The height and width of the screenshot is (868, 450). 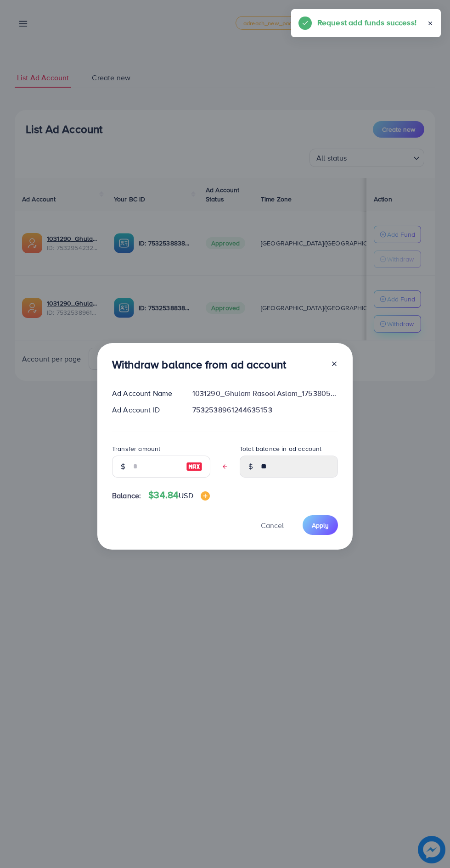 What do you see at coordinates (265, 409) in the screenshot?
I see `div: 7532538961244635153` at bounding box center [265, 409].